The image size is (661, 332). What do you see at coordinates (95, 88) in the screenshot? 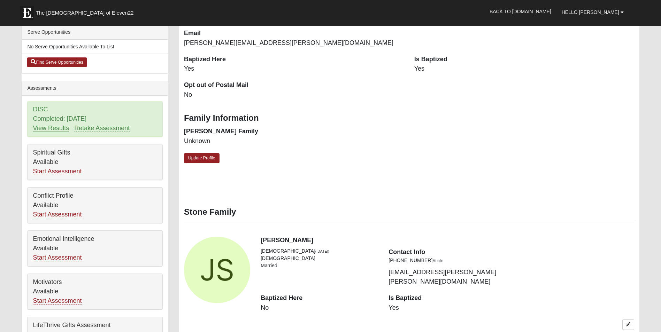
I see `div: Assessments` at bounding box center [95, 88].